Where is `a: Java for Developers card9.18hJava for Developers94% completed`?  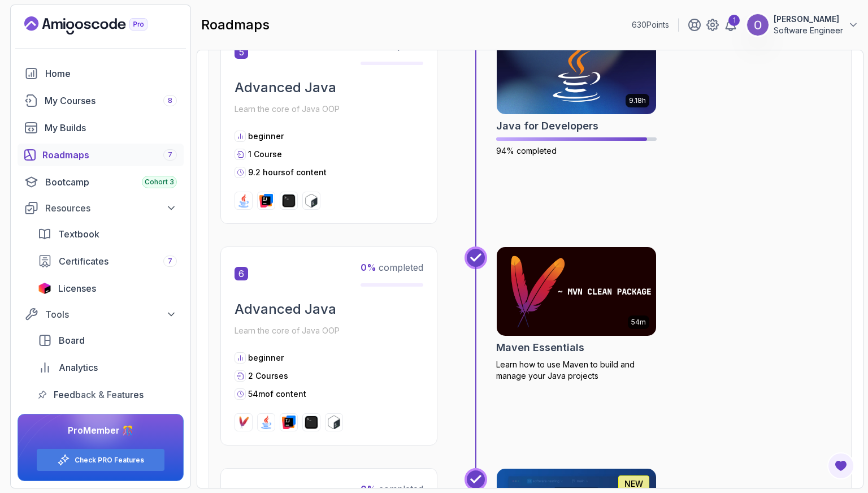 a: Java for Developers card9.18hJava for Developers94% completed is located at coordinates (577, 91).